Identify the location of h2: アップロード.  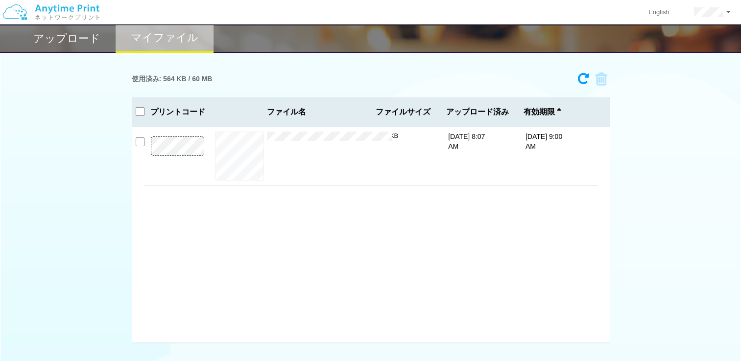
(67, 39).